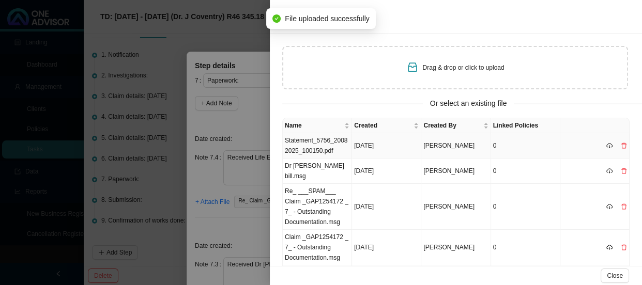 The width and height of the screenshot is (642, 285). Describe the element at coordinates (383, 126) in the screenshot. I see `span: Created` at that location.